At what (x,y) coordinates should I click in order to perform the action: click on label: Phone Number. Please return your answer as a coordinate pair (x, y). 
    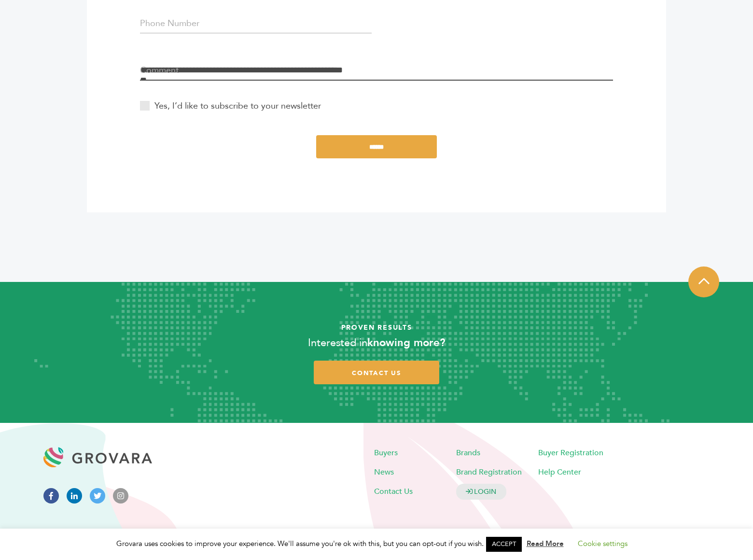
    Looking at the image, I should click on (169, 23).